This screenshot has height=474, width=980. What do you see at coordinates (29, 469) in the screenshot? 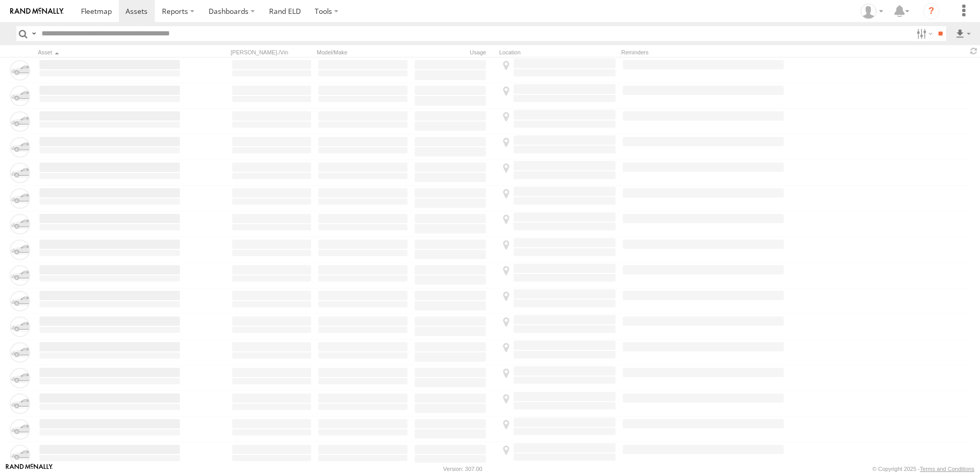
I see `a: Visit our Website` at bounding box center [29, 469].